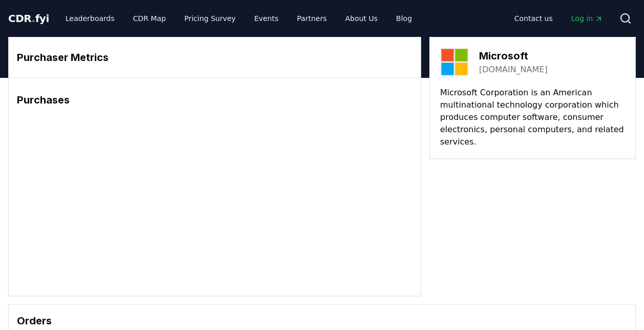 This screenshot has height=330, width=644. I want to click on a: CDR.fyi, so click(29, 19).